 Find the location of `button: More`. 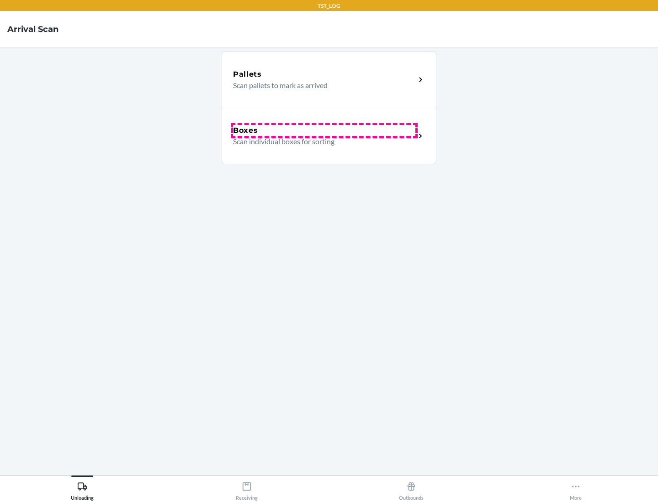

button: More is located at coordinates (576, 488).